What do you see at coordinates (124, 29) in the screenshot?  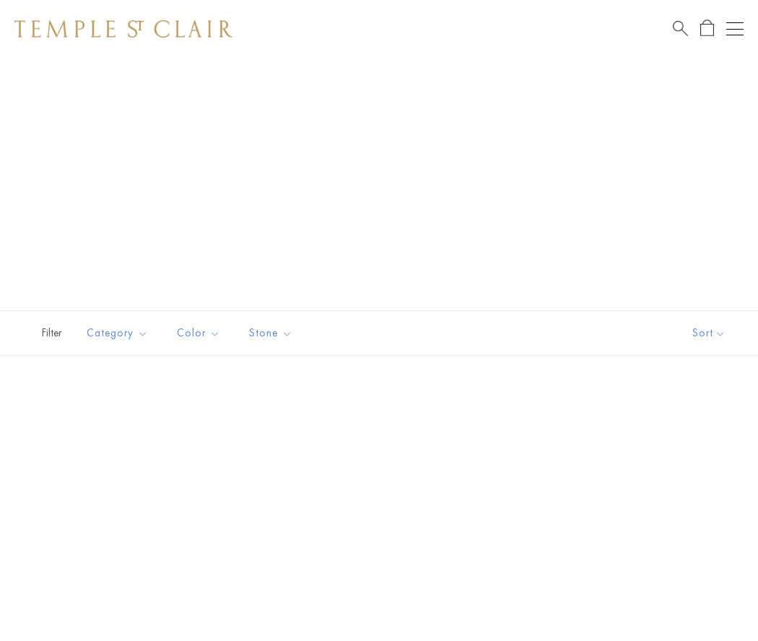 I see `img: Temple St. Clair` at bounding box center [124, 29].